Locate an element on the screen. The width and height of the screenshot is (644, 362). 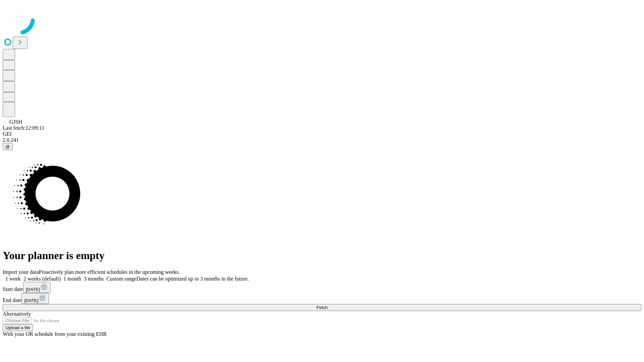
span: Proactively plan more efficient schedules in the upcoming weeks. is located at coordinates (110, 272).